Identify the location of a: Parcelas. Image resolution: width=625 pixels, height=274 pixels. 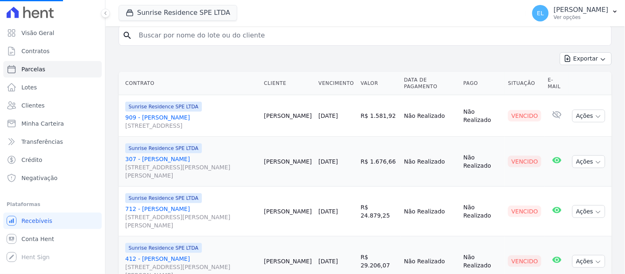
(52, 69).